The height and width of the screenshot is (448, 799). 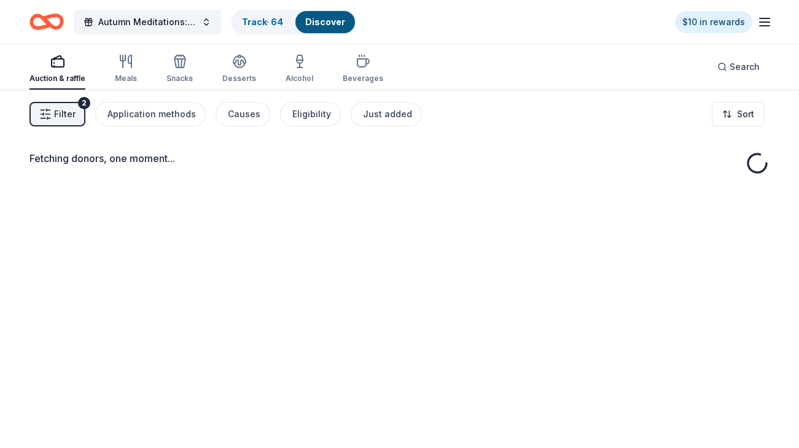 I want to click on button: Alcohol, so click(x=299, y=69).